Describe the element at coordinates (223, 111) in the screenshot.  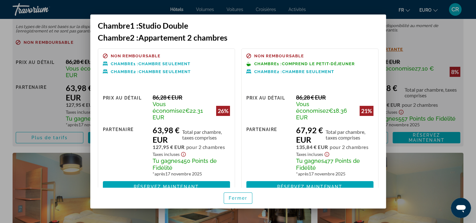
I see `div: 26%` at that location.